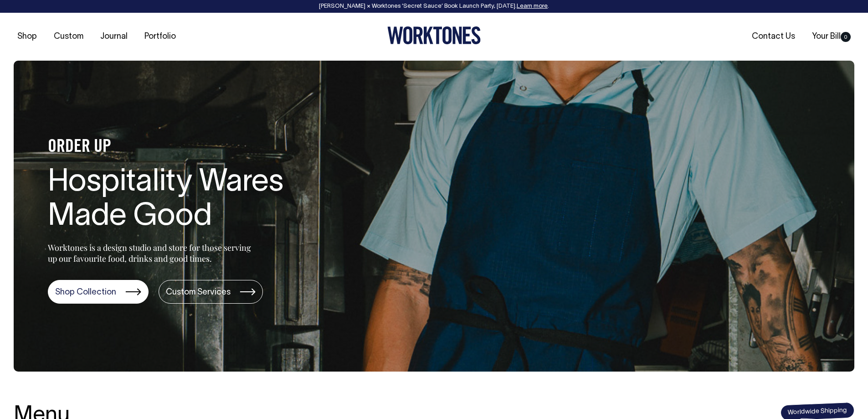  What do you see at coordinates (532, 7) in the screenshot?
I see `a: Learn more` at bounding box center [532, 7].